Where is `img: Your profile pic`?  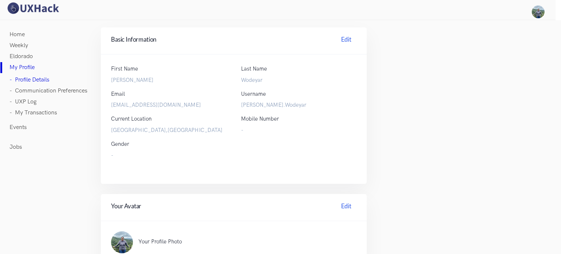 img: Your profile pic is located at coordinates (538, 12).